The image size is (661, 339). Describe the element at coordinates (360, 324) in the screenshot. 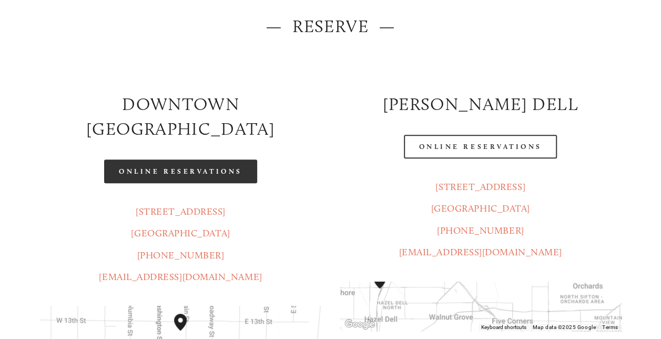

I see `img: Google` at that location.